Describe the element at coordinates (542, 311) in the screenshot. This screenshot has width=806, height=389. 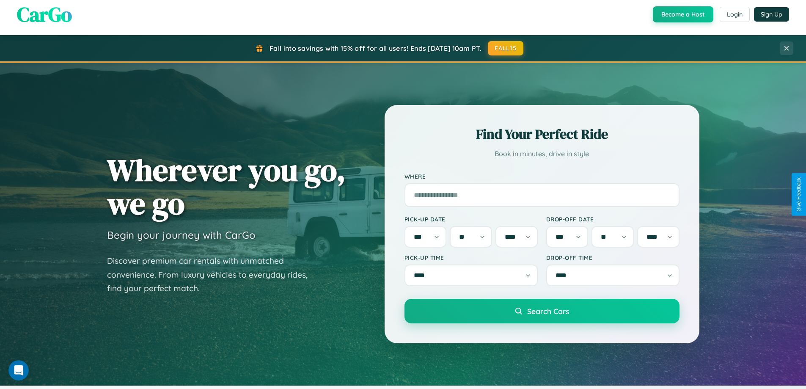
I see `button: Search Cars` at that location.